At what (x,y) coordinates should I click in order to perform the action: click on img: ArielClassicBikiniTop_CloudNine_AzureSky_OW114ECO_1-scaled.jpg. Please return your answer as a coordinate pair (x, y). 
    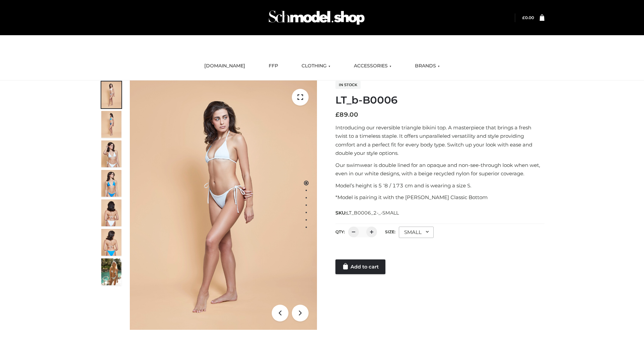
    Looking at the image, I should click on (111, 95).